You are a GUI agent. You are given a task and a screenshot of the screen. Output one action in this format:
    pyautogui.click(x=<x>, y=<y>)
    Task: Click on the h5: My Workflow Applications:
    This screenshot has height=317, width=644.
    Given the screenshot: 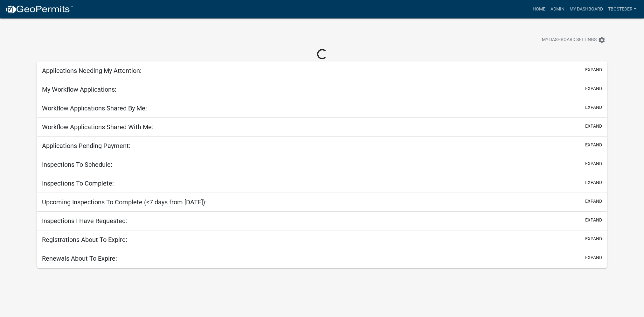 What is the action you would take?
    pyautogui.click(x=79, y=90)
    